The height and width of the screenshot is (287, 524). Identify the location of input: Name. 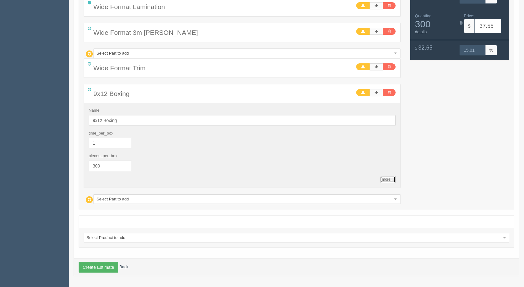
(242, 120).